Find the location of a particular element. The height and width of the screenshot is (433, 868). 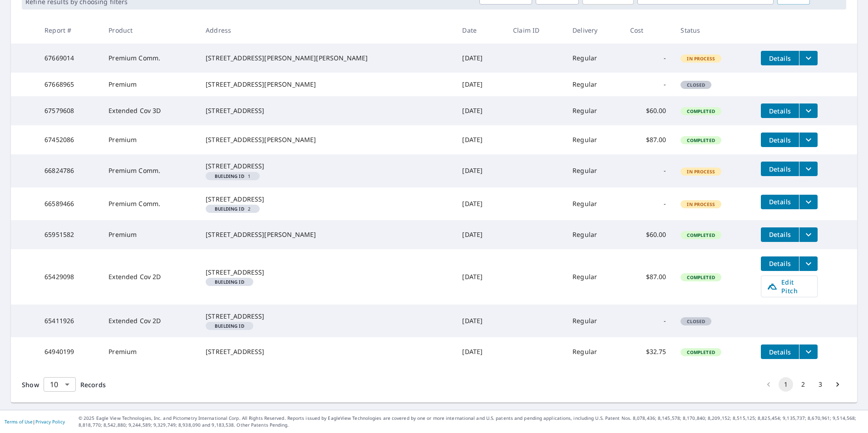

td: 67668965 is located at coordinates (69, 84).